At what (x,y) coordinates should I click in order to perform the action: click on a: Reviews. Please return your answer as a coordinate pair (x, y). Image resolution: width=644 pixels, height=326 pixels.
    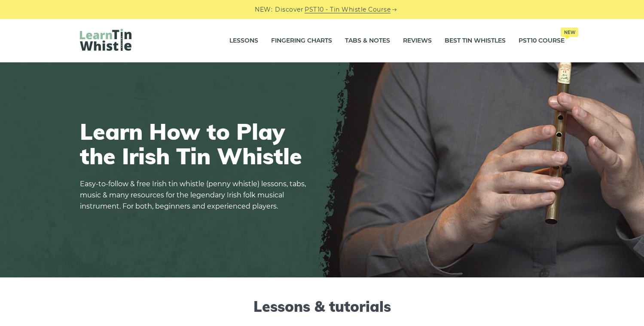
    Looking at the image, I should click on (417, 41).